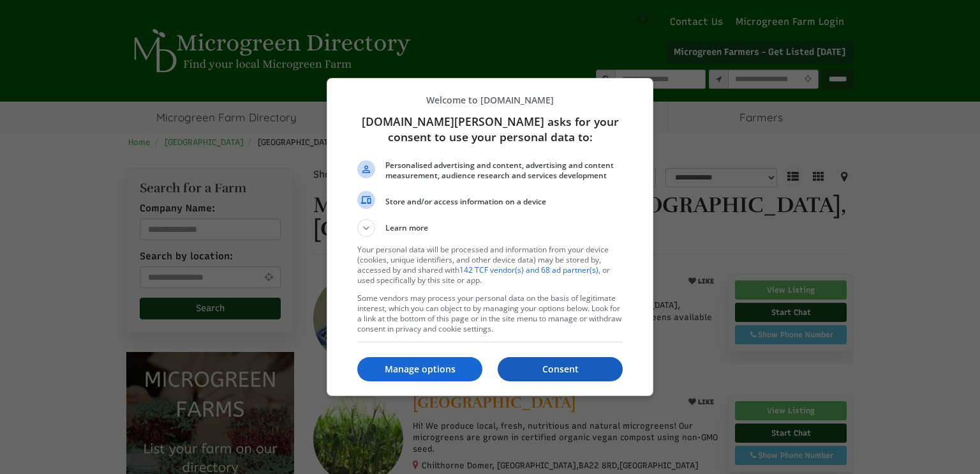  I want to click on div: microgreen.directory asks for your consent to use your personal data to:, so click(490, 237).